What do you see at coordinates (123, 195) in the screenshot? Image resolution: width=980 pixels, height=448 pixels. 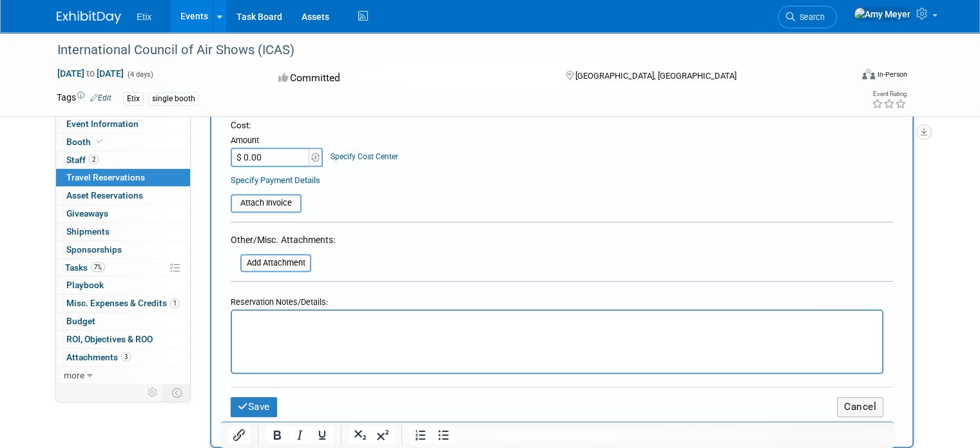 I see `a: Asset Reservations` at bounding box center [123, 195].